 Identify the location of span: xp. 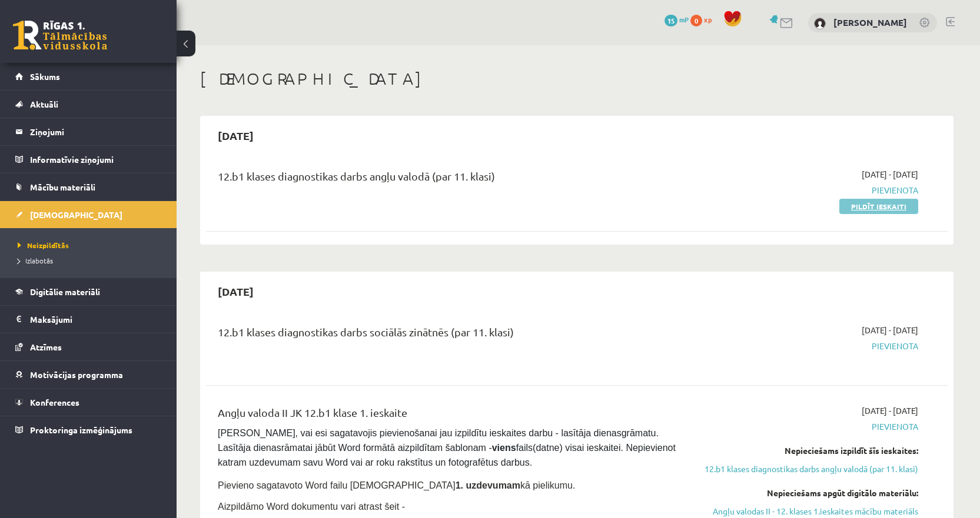
(707, 19).